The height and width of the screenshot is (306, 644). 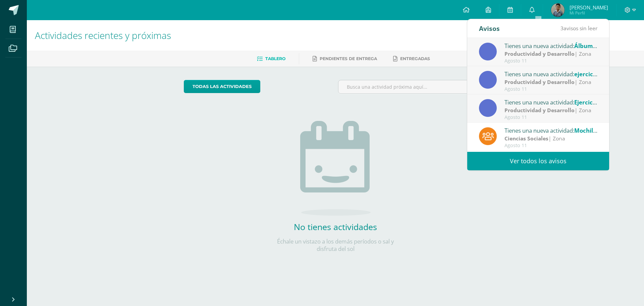 I want to click on a: Entregadas, so click(x=412, y=59).